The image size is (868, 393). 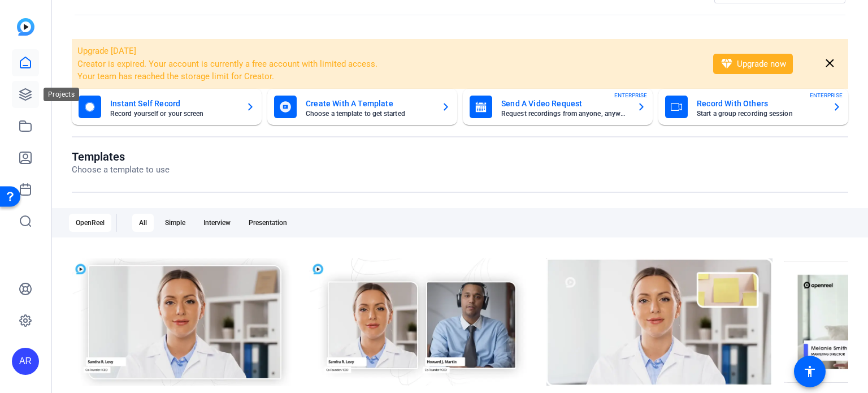 What do you see at coordinates (761, 103) in the screenshot?
I see `mat-card-title: Record With Others` at bounding box center [761, 103].